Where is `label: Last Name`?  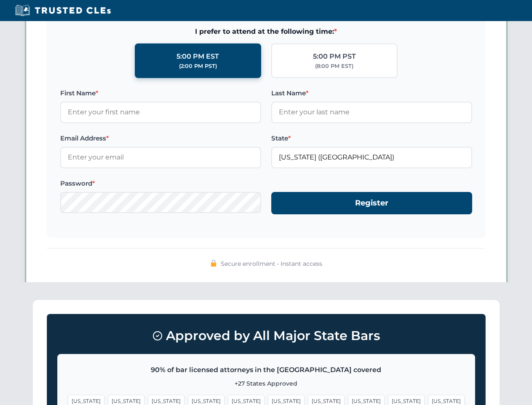 label: Last Name is located at coordinates (371, 93).